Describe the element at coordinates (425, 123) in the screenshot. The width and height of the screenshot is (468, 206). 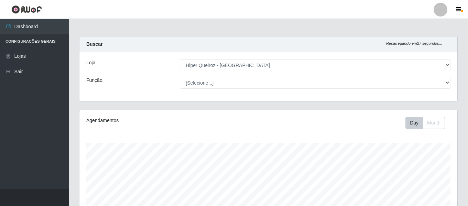
I see `div: First group` at that location.